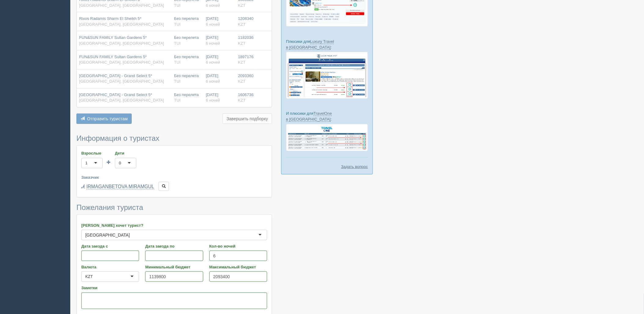 This screenshot has width=644, height=314. Describe the element at coordinates (126, 153) in the screenshot. I see `label: Дети` at that location.